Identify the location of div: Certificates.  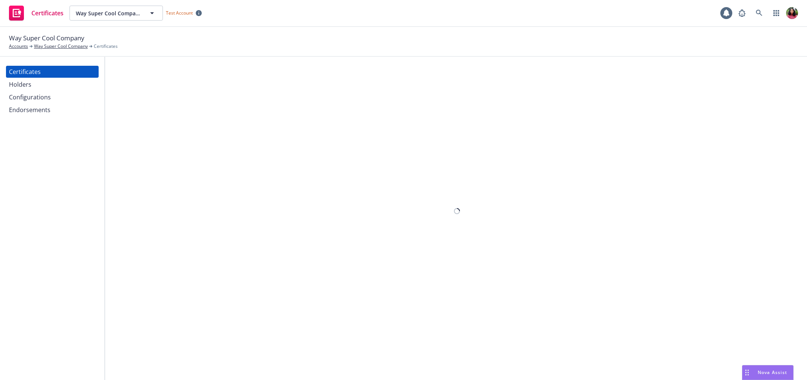
(25, 72).